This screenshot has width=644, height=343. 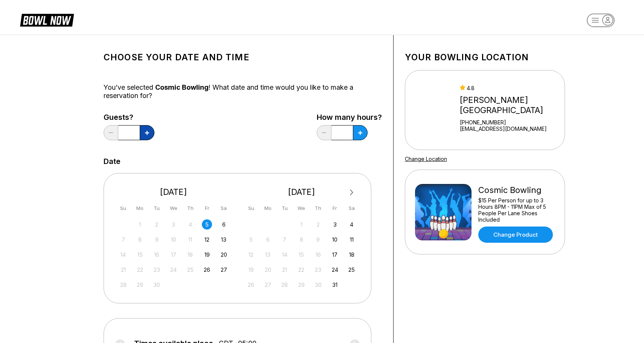 What do you see at coordinates (123, 284) in the screenshot?
I see `div: Not available Sunday, September 28th, 2025` at bounding box center [123, 284].